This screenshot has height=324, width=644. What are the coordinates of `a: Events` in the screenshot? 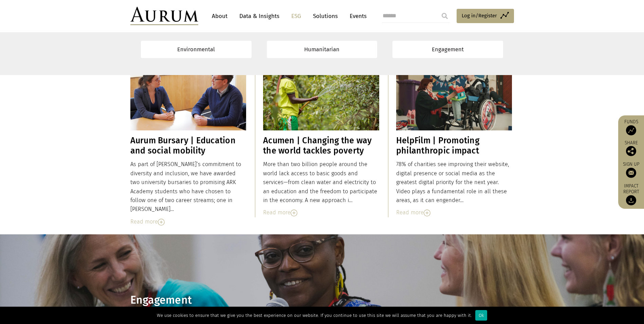 It's located at (356, 16).